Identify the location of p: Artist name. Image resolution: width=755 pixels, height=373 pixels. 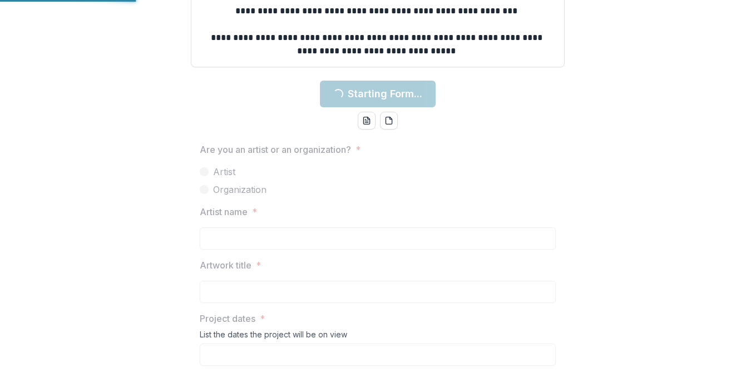
(224, 212).